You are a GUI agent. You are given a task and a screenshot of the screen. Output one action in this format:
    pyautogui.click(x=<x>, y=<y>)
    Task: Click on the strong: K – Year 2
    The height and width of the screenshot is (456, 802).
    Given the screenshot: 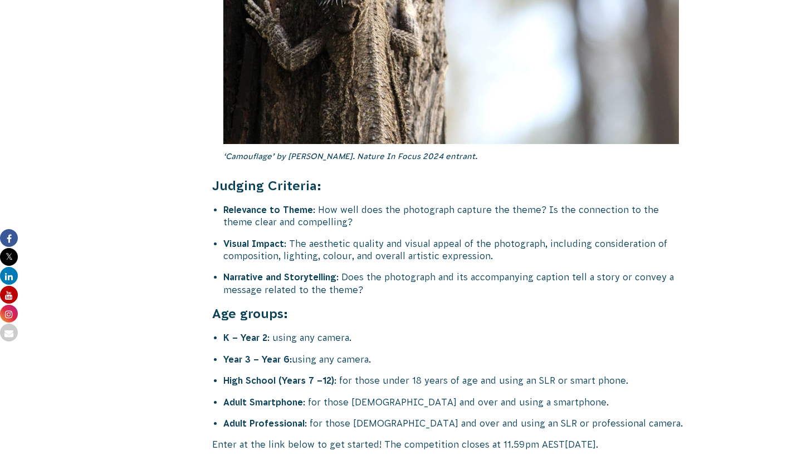 What is the action you would take?
    pyautogui.click(x=245, y=338)
    